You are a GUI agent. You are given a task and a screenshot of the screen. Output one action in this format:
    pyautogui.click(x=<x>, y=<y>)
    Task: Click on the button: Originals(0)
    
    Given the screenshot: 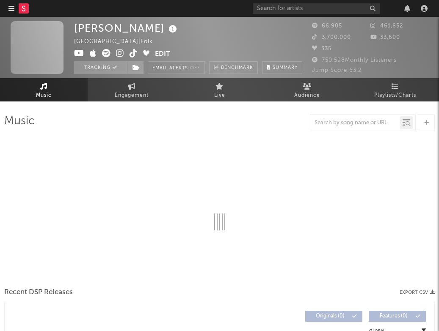 What is the action you would take?
    pyautogui.click(x=333, y=316)
    